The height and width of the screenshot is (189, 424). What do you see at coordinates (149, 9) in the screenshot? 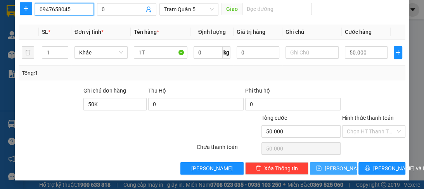
I see `span: user-add` at bounding box center [149, 9].